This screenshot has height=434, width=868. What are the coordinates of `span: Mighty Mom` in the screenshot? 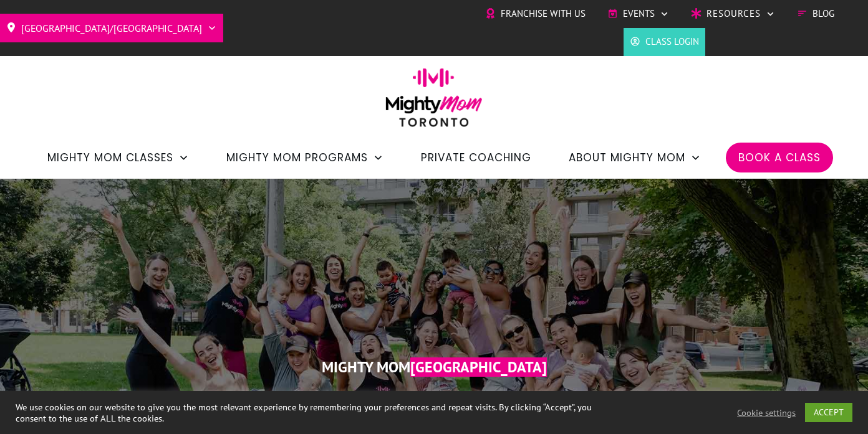 It's located at (366, 367).